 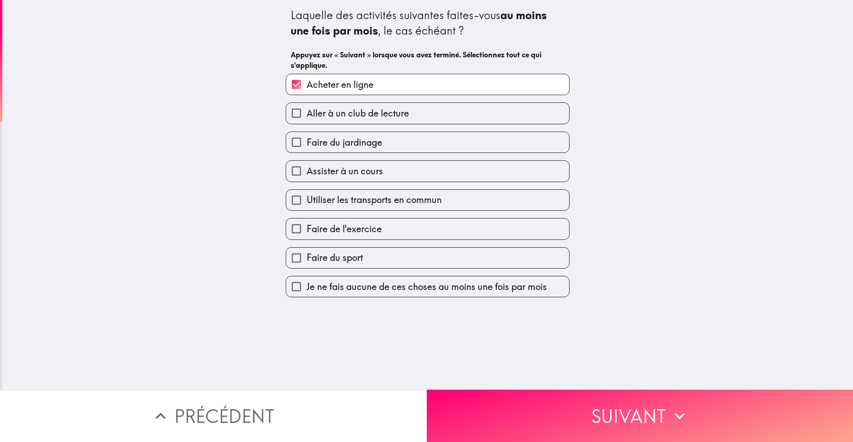 I want to click on button: Aller à un club de lecture, so click(x=428, y=113).